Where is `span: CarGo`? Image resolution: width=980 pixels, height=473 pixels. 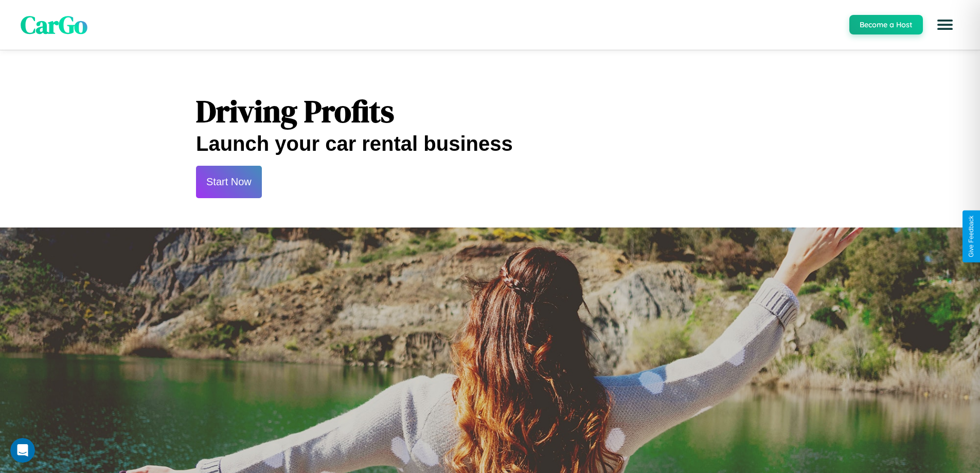
span: CarGo is located at coordinates (54, 25).